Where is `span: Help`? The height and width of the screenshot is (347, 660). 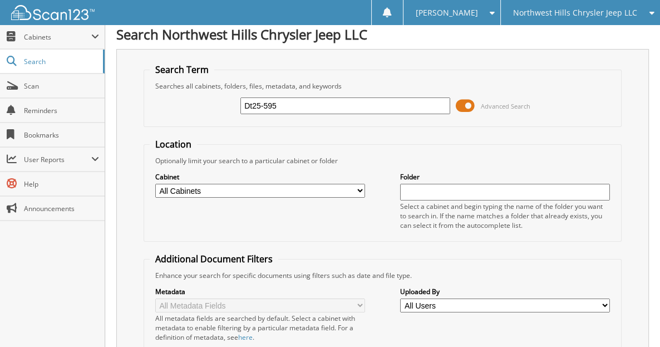
span: Help is located at coordinates (61, 184).